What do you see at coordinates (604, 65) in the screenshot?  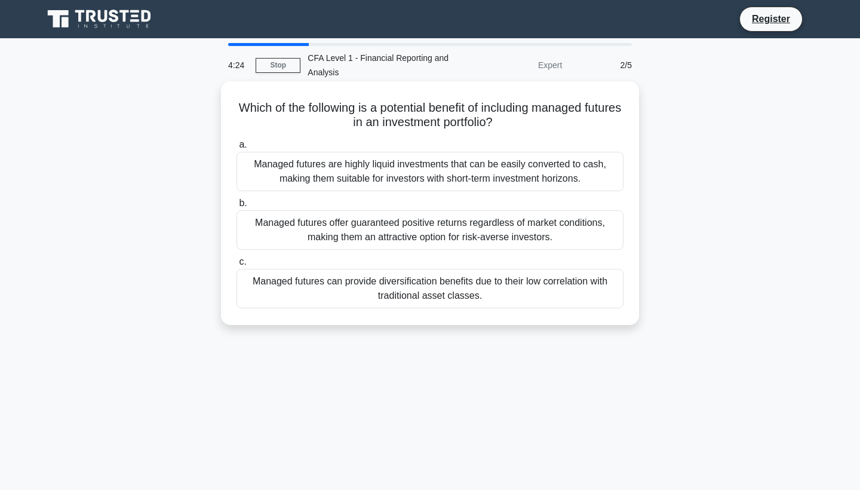 I see `div: 2/5` at bounding box center [604, 65].